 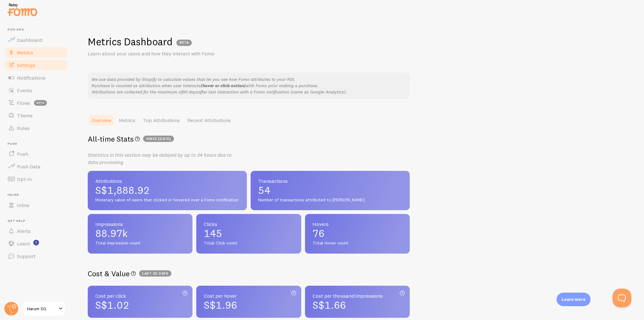 I want to click on a: Flows beta, so click(x=36, y=103).